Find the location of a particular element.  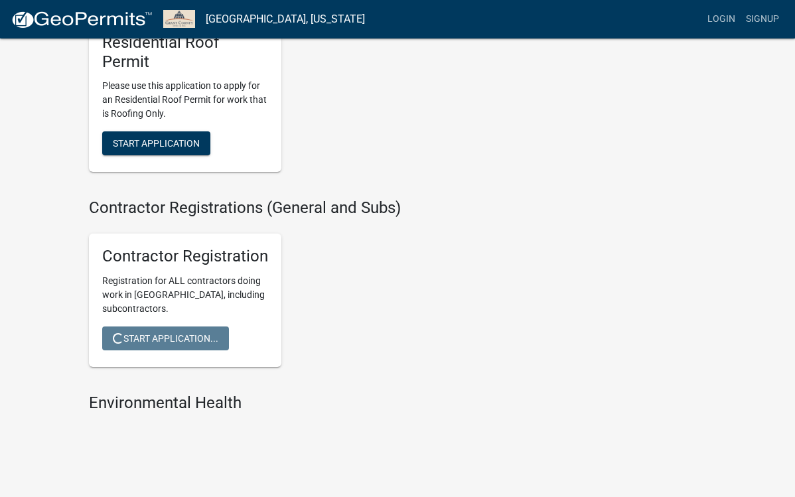

h4: Contractor Registrations (General and Subs) is located at coordinates (291, 208).